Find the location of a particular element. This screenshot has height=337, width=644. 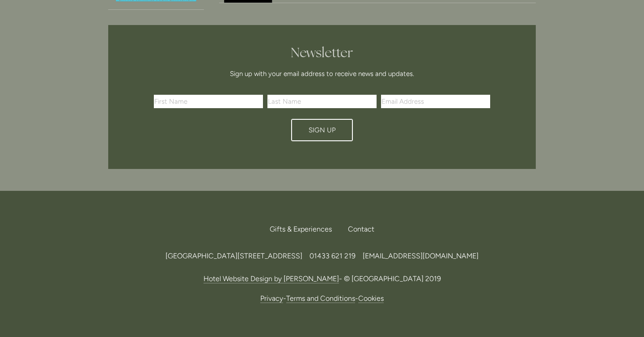

p: Sign up with your email address to receive news and updates. is located at coordinates (322, 74).